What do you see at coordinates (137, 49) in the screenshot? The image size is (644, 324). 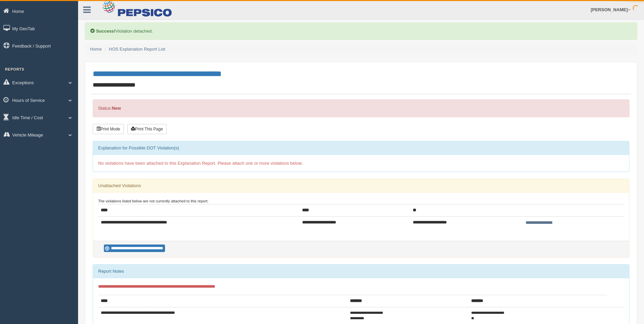 I see `a: HOS Explanation Report List` at bounding box center [137, 49].